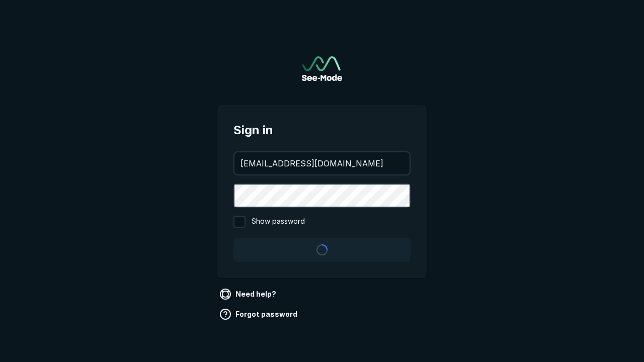 The image size is (644, 362). Describe the element at coordinates (322, 68) in the screenshot. I see `a: Go to sign in` at that location.